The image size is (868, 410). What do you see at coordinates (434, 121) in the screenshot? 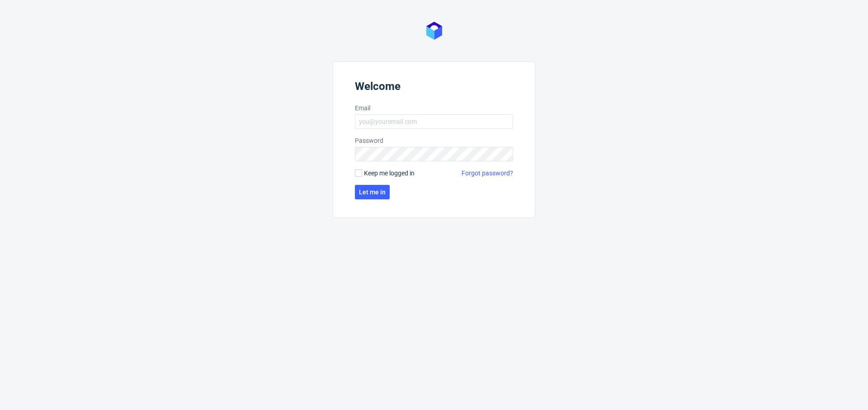
I see `input: you@youremail.com` at bounding box center [434, 121].